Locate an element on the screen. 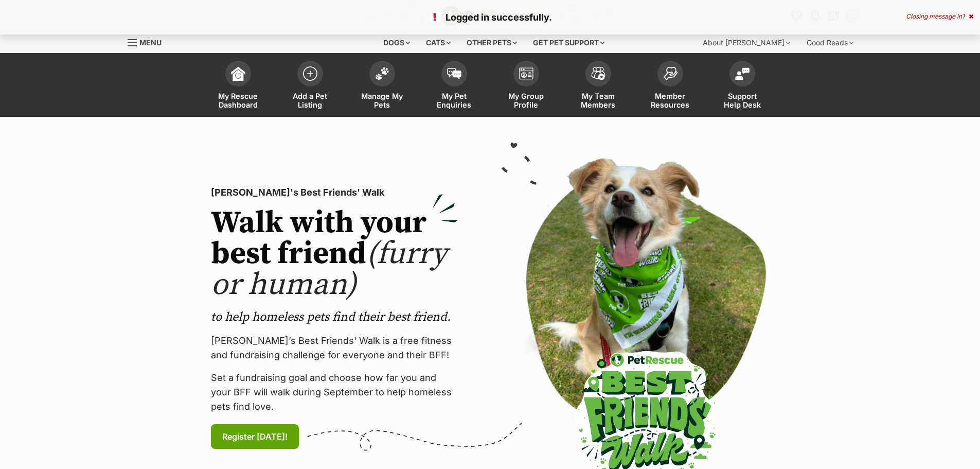 This screenshot has height=469, width=980. img: dashboard-icon-eb2f2d2d3e046f16d808141f083e7271f6b2e854fb5c12c21221c1fb7104beca.svg is located at coordinates (238, 74).